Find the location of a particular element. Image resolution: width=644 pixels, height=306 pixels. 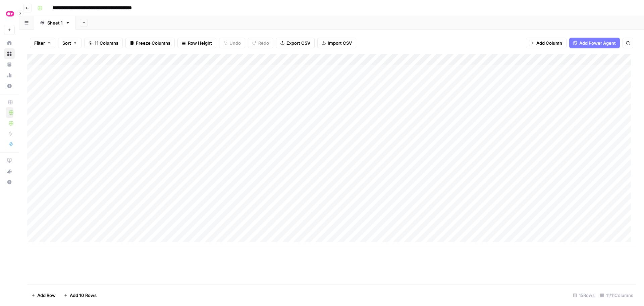

a: Your Data is located at coordinates (9, 65).